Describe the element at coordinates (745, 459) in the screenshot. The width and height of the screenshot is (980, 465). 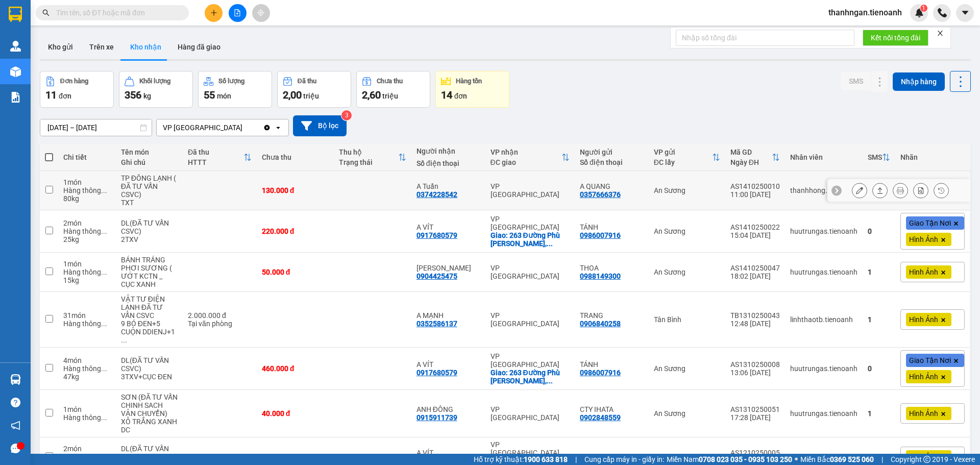
I see `strong: 0708 023 035 - 0935 103 250` at that location.